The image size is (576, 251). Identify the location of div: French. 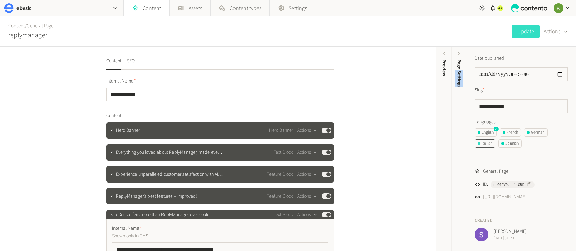
(510, 133).